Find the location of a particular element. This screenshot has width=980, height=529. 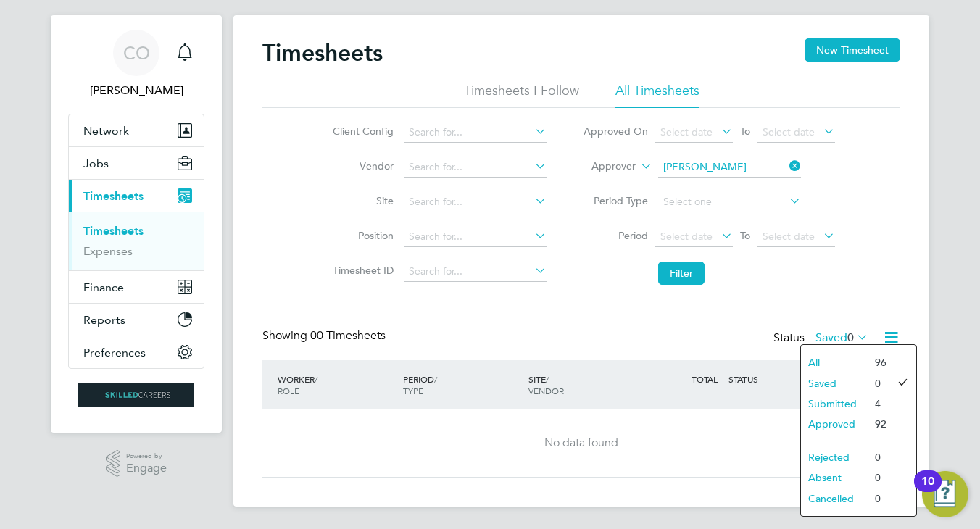

div: WORKER is located at coordinates (336, 385).